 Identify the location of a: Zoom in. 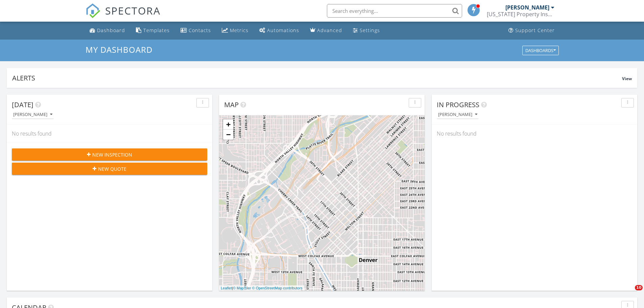
(228, 124).